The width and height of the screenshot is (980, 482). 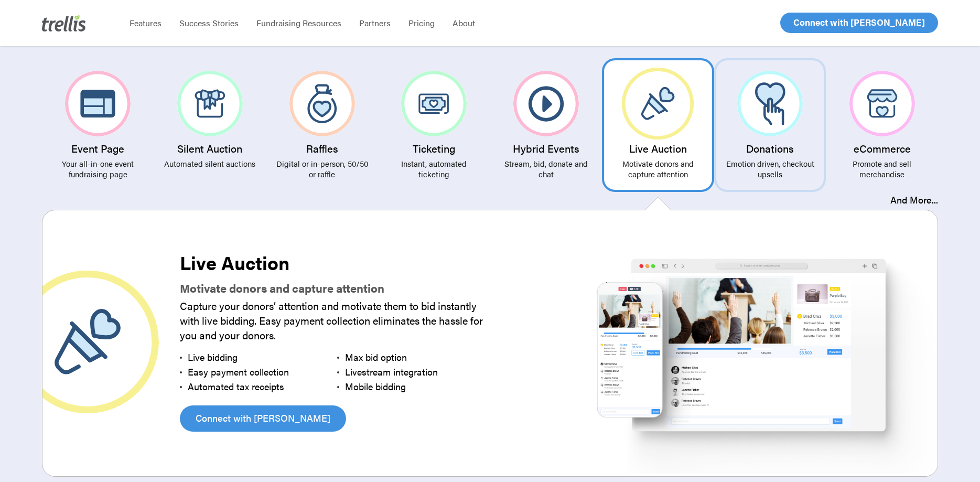 I want to click on span: Automated tax receipts, so click(x=236, y=386).